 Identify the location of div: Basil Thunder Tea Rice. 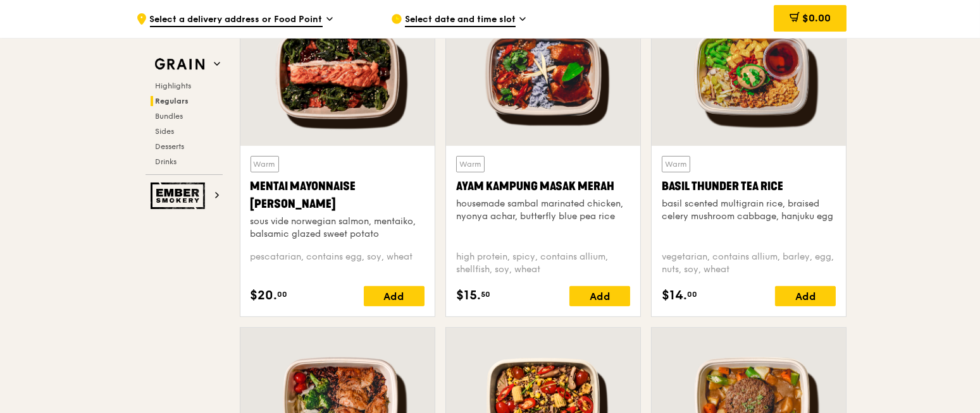
(748, 186).